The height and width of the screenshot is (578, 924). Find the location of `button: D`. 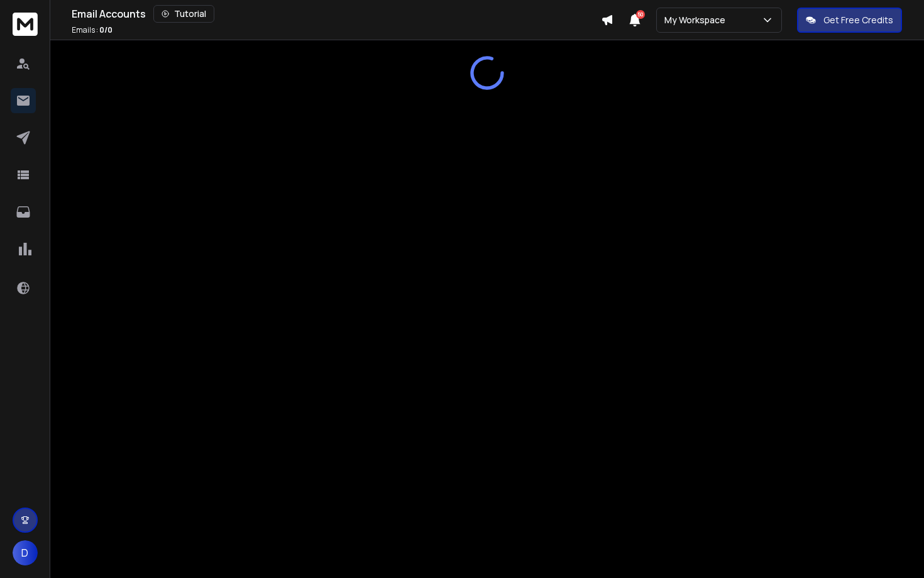

button: D is located at coordinates (25, 553).